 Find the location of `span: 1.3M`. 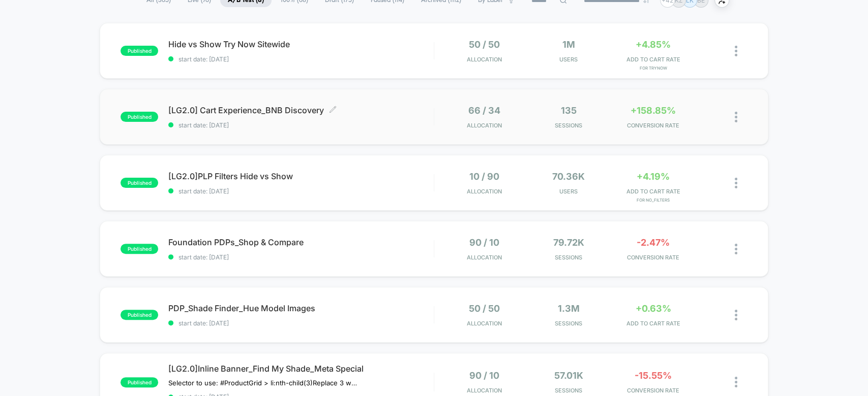

span: 1.3M is located at coordinates (568, 308).